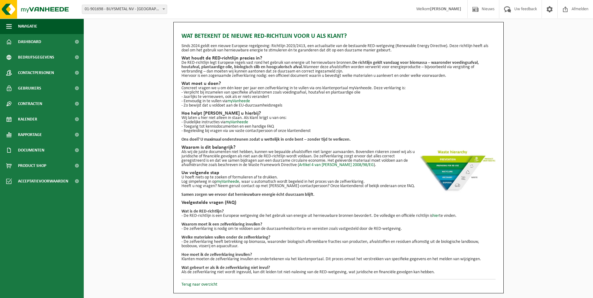 The image size is (593, 298). Describe the element at coordinates (338, 106) in the screenshot. I see `p: - Zo bewijst dat u voldoet aan de EU-duurzaamheidsregels` at that location.